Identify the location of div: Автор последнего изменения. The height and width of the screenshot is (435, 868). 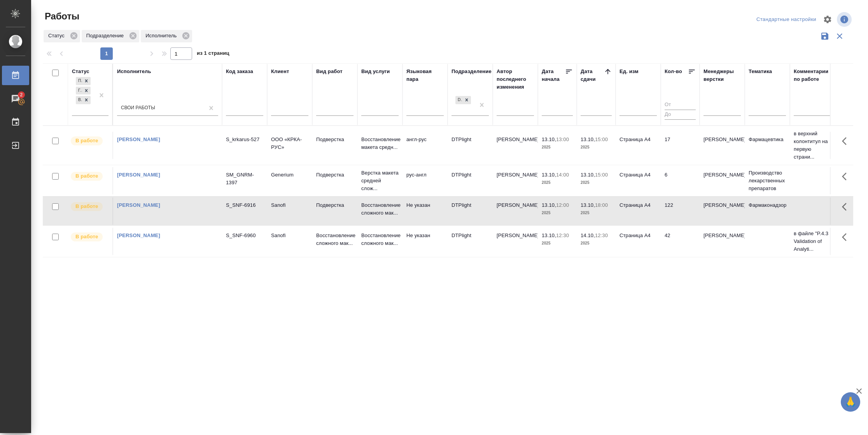
(515, 79).